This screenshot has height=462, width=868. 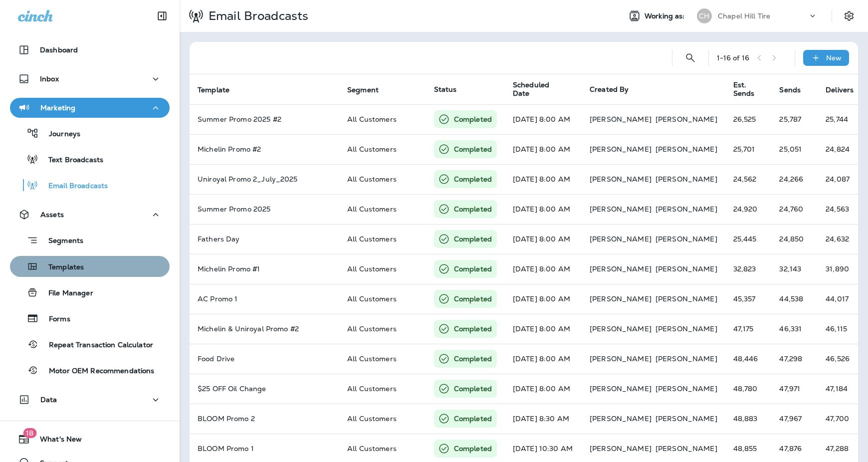 I want to click on td: 24,850, so click(x=794, y=239).